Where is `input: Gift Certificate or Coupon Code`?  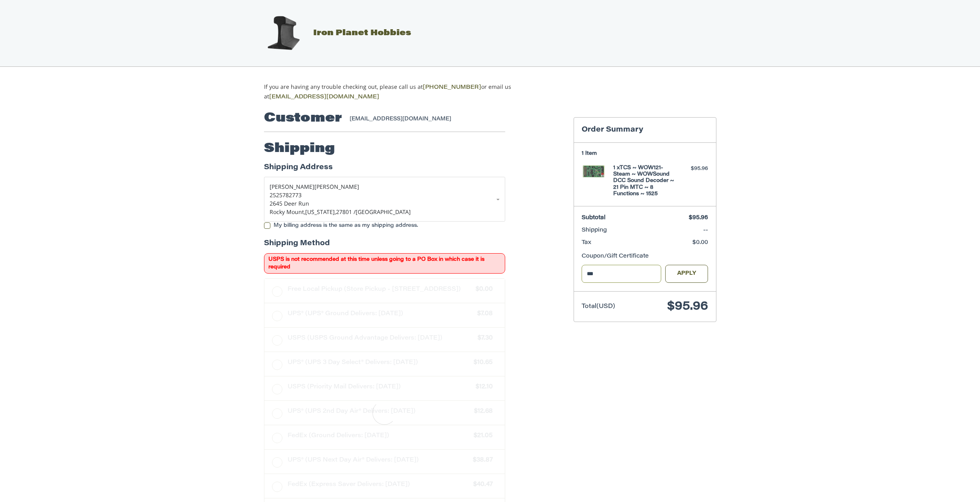
input: Gift Certificate or Coupon Code is located at coordinates (621, 274).